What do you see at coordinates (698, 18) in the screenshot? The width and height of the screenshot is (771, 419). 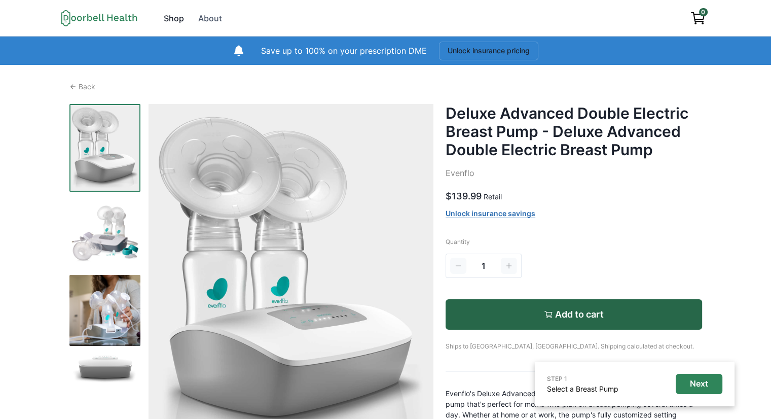 I see `a: View cart` at bounding box center [698, 18].